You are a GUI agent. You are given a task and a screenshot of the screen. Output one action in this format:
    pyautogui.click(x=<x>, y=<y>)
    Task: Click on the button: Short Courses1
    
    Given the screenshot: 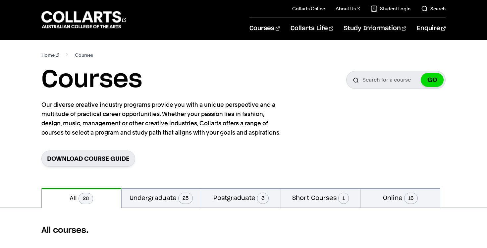 What is the action you would take?
    pyautogui.click(x=321, y=198)
    